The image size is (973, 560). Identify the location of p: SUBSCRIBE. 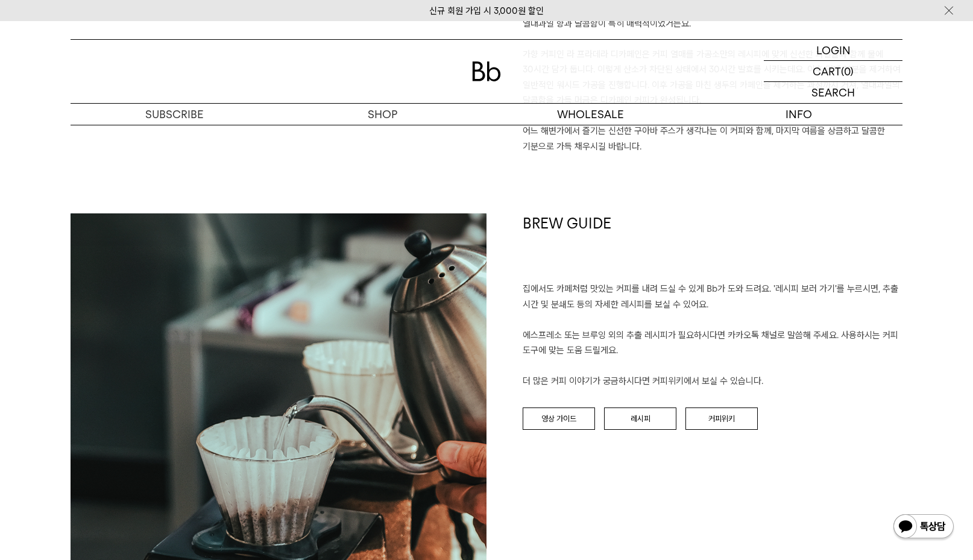
(174, 114).